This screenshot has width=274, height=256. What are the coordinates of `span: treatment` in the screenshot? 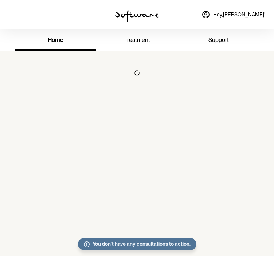 It's located at (137, 40).